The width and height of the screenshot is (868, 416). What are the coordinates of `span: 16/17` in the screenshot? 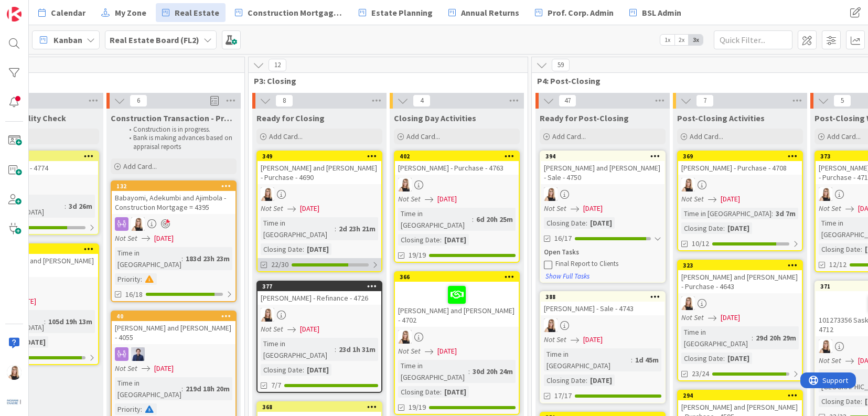 It's located at (562, 238).